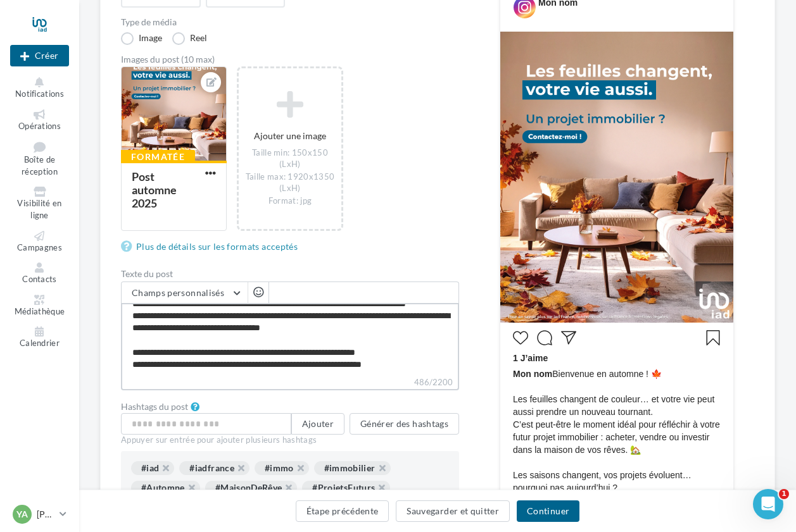 The image size is (796, 532). Describe the element at coordinates (548, 511) in the screenshot. I see `button: Continuer` at that location.